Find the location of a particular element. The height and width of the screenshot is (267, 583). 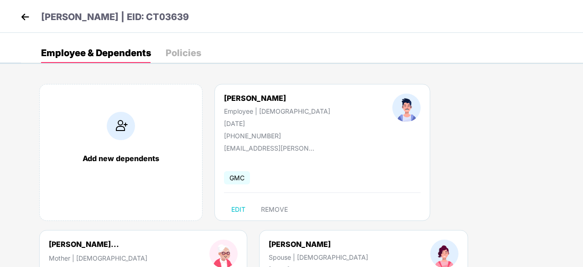

span: REMOVE is located at coordinates (274, 209).